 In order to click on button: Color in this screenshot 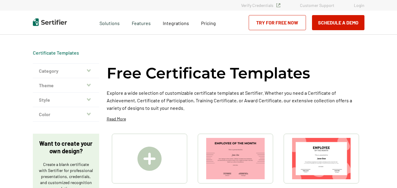, I will do `click(66, 114)`.